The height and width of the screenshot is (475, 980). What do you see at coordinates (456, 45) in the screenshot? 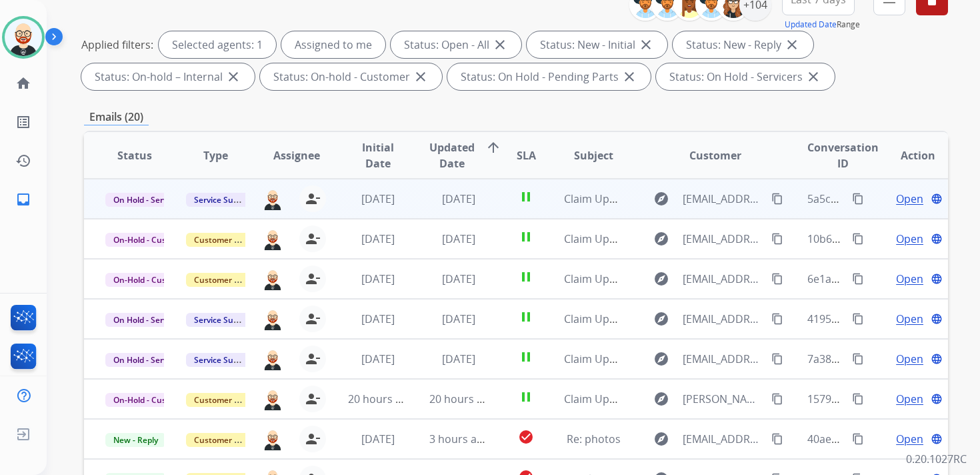
I see `div: Status: Open - All` at bounding box center [456, 45].